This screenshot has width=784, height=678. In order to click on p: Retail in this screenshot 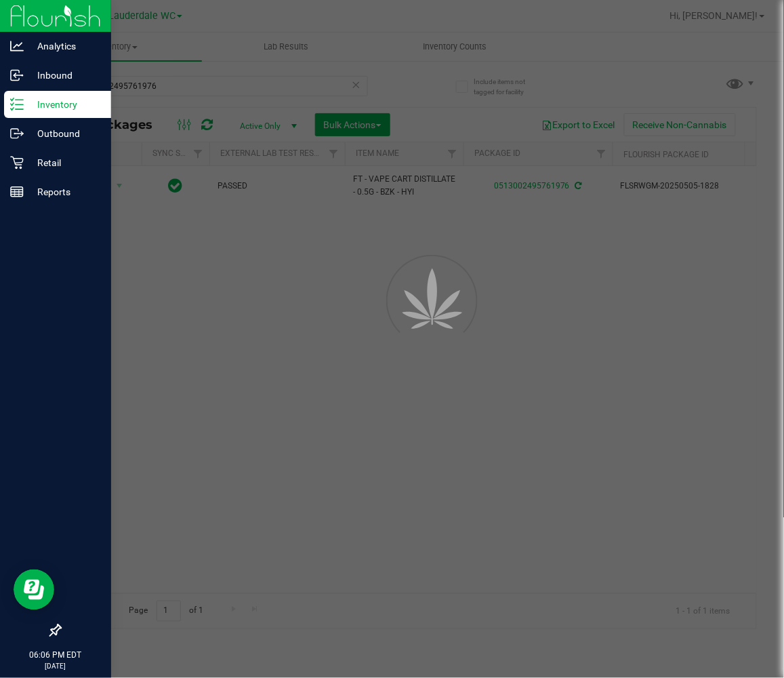, I will do `click(65, 163)`.